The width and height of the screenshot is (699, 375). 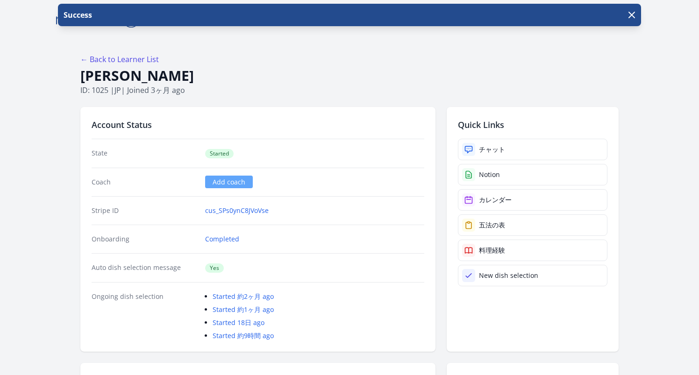 I want to click on a: New dish selection, so click(x=532, y=276).